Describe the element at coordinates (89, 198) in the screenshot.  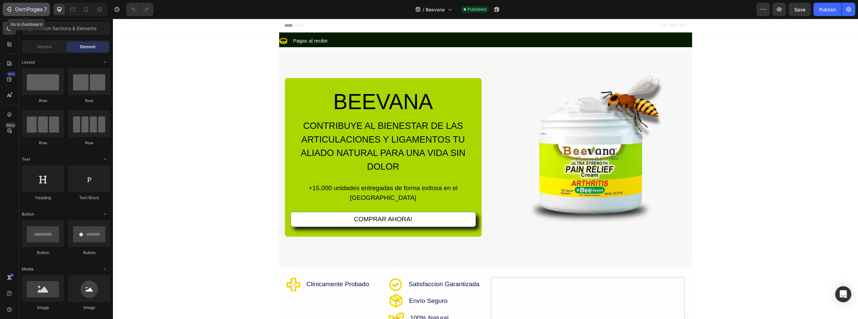
I see `div: Text Block` at that location.